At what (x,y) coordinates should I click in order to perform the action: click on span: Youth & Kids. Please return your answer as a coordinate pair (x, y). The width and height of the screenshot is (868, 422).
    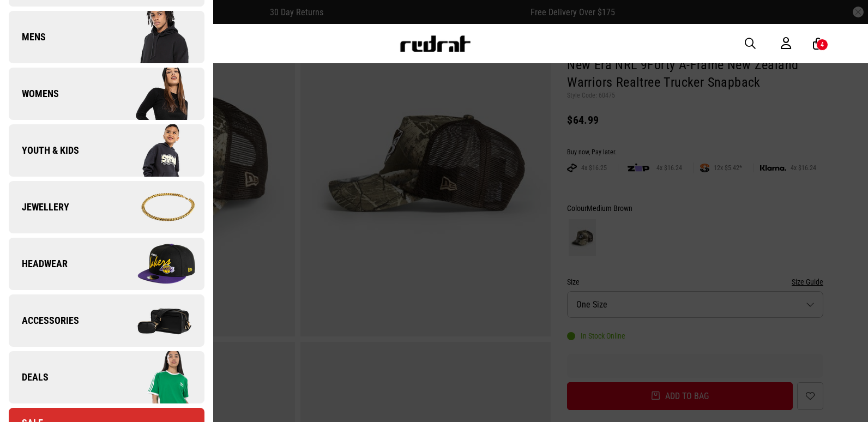
    Looking at the image, I should click on (44, 151).